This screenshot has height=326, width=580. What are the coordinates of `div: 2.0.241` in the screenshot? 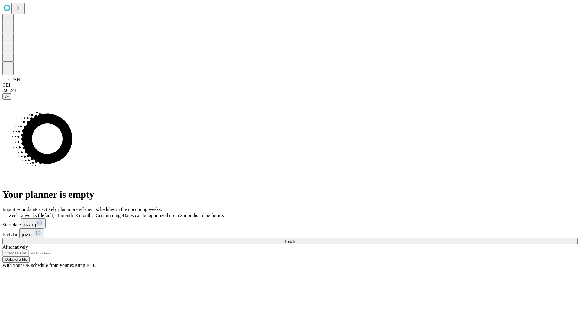 It's located at (290, 91).